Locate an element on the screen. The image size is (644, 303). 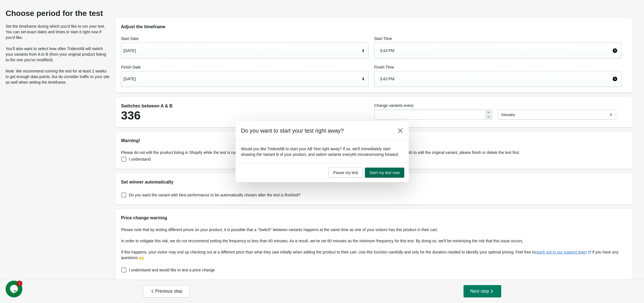
h2: Do you want to start your test right away? is located at coordinates (315, 131).